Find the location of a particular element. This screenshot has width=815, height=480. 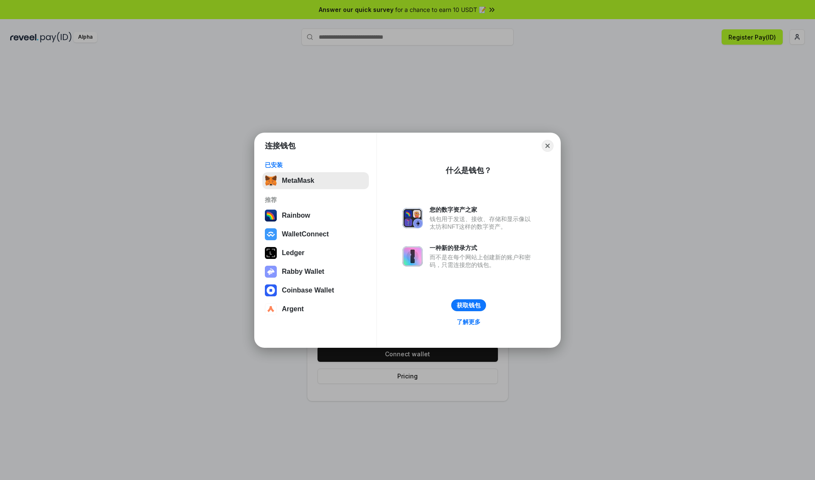

div: 您的数字资产之家 is located at coordinates (482, 209).